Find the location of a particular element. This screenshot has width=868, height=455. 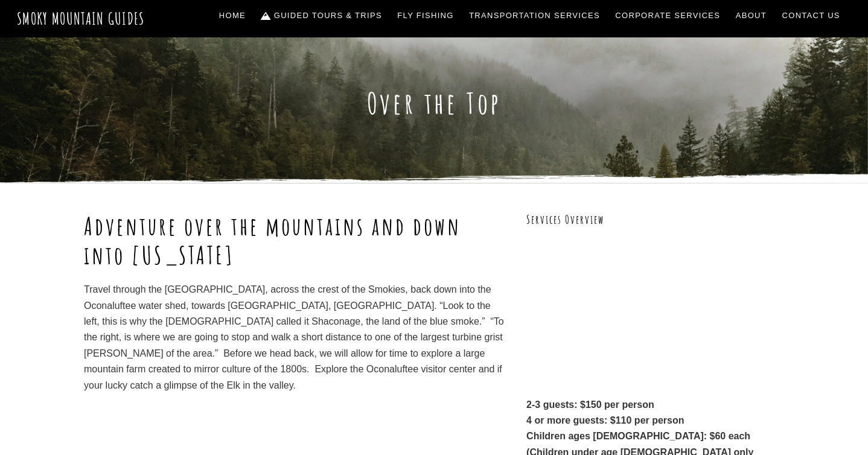

a: Corporate Services is located at coordinates (668, 16).